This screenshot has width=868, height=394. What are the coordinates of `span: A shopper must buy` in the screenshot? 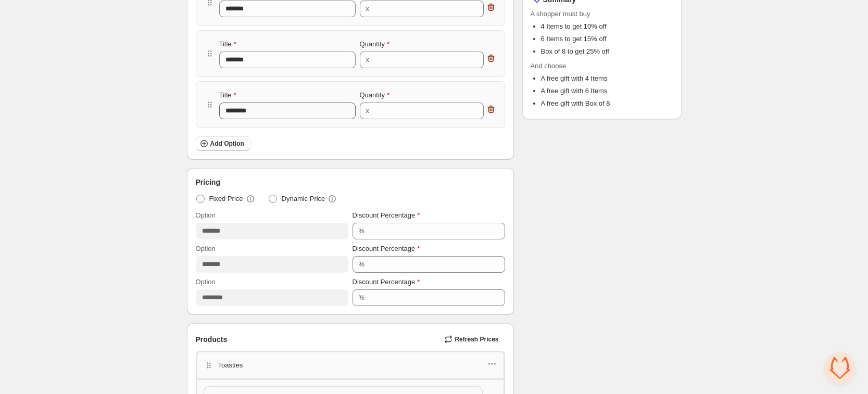 It's located at (602, 14).